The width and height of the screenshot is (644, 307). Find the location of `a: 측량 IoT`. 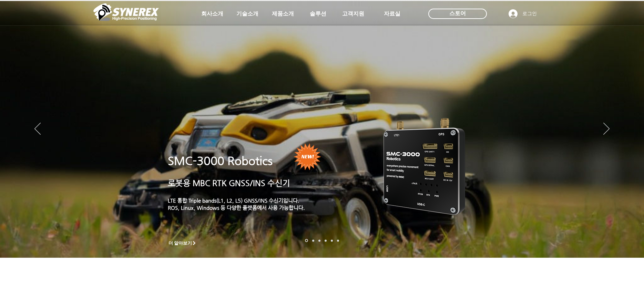

a: 측량 IoT is located at coordinates (319, 240).